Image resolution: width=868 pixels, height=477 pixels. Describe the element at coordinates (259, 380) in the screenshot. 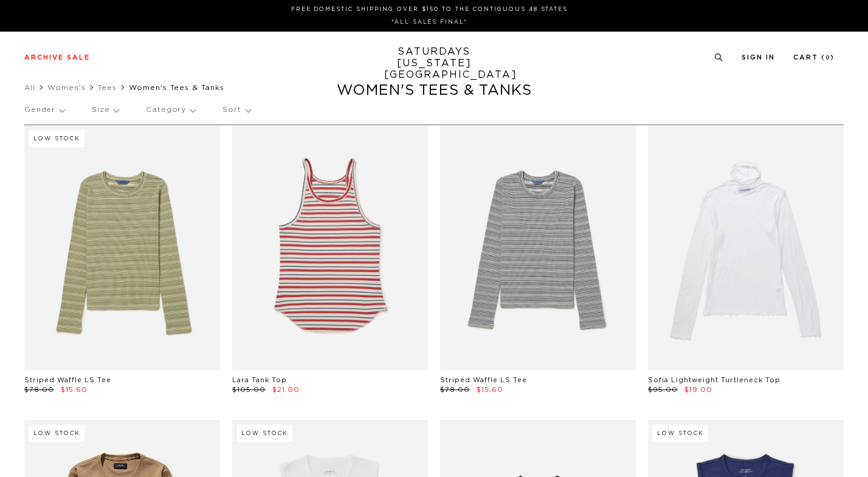

I see `a: Lara Tank Top` at that location.